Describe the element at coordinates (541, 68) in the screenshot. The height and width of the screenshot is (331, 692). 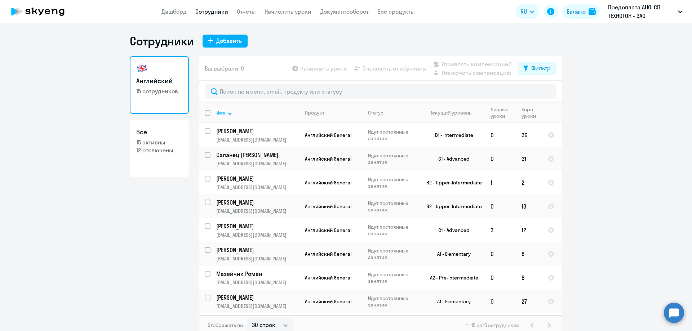
I see `div: Фильтр` at that location.